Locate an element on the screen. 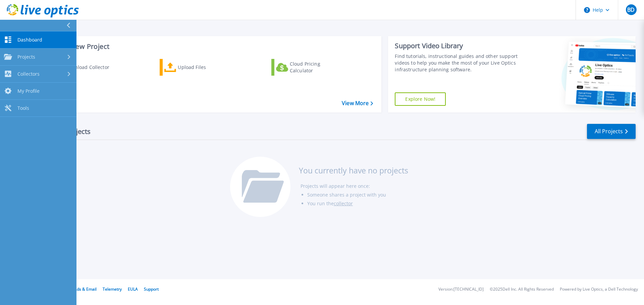  li: Projects will appear here once: is located at coordinates (354, 186).